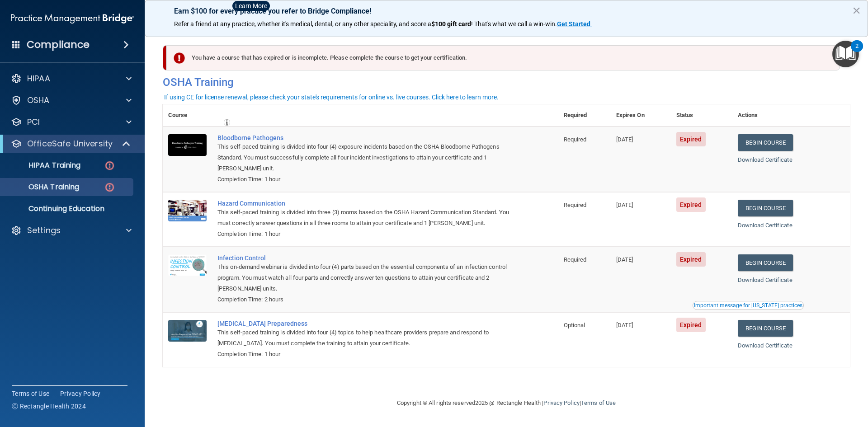  I want to click on a: Hazard Communication, so click(365, 203).